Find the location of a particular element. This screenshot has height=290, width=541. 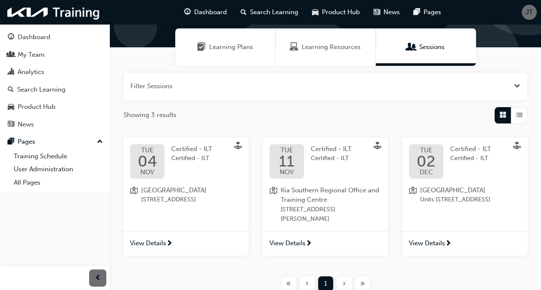

a: User Administration is located at coordinates (58, 169).